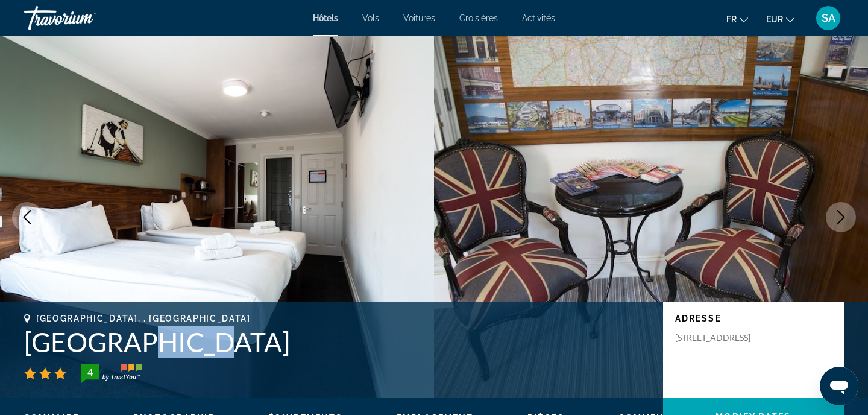  Describe the element at coordinates (90, 372) in the screenshot. I see `div: 4` at that location.